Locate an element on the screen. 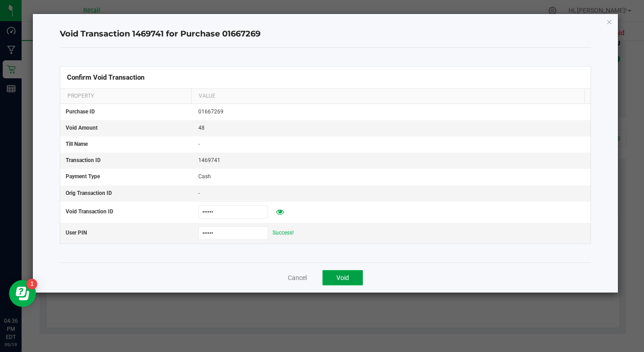 The image size is (644, 352). span: Purchase ID is located at coordinates (80, 112).